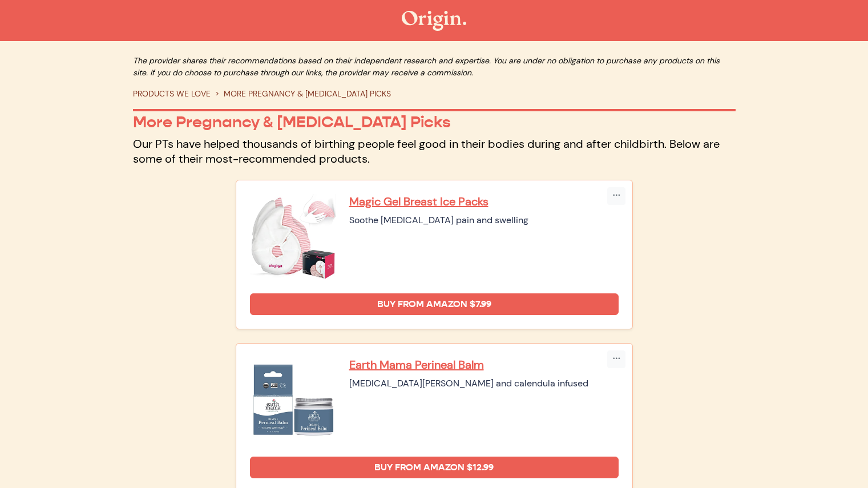 The image size is (868, 488). Describe the element at coordinates (484, 365) in the screenshot. I see `a: Earth Mama Perineal Balm` at that location.